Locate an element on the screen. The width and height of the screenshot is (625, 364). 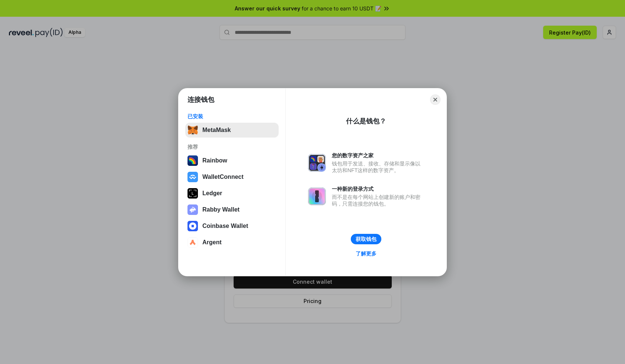
button: Close is located at coordinates (435, 100).